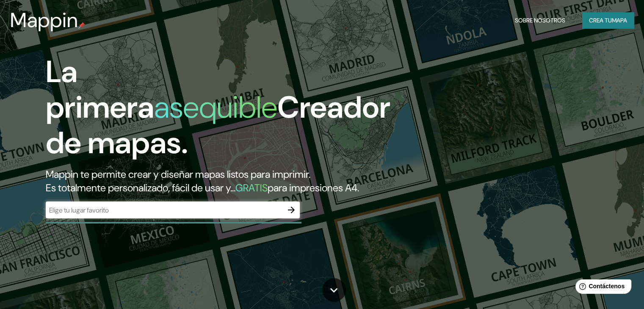 The width and height of the screenshot is (644, 309). I want to click on font: GRATIS, so click(252, 188).